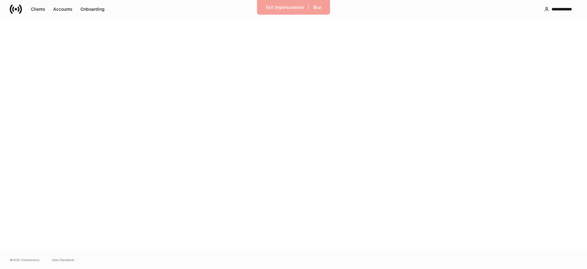 This screenshot has height=269, width=587. What do you see at coordinates (25, 260) in the screenshot?
I see `span: © 2025 OneAdvisory` at bounding box center [25, 260].